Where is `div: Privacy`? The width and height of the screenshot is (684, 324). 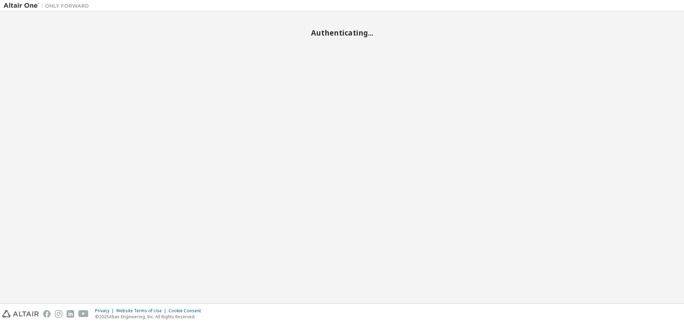 div: Privacy is located at coordinates (105, 311).